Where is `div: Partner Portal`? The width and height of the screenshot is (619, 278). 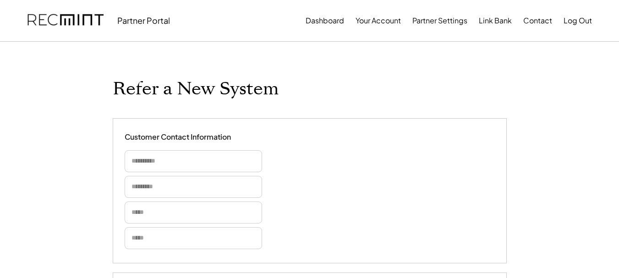
div: Partner Portal is located at coordinates (143, 20).